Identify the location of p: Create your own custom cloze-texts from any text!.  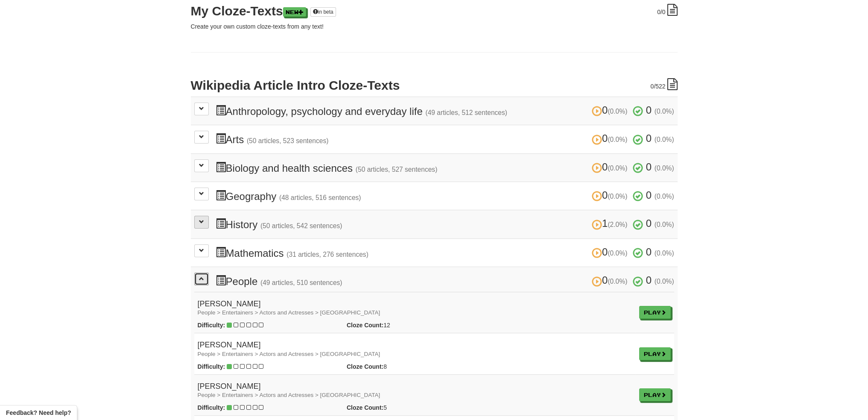
(434, 27).